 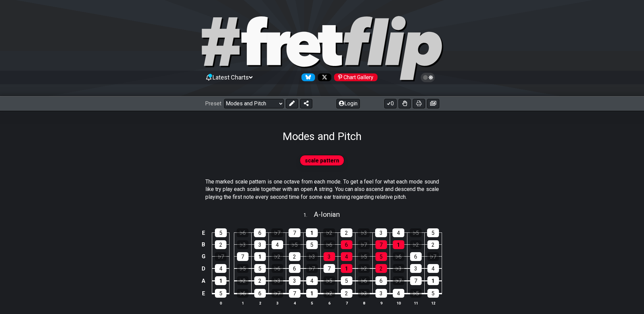 I want to click on th: 9, so click(x=381, y=303).